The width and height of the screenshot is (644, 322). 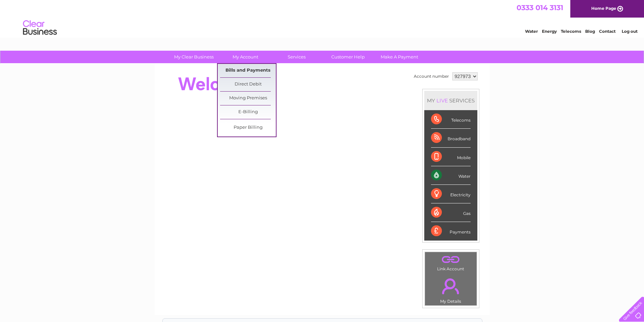 I want to click on a: Services, so click(x=296, y=57).